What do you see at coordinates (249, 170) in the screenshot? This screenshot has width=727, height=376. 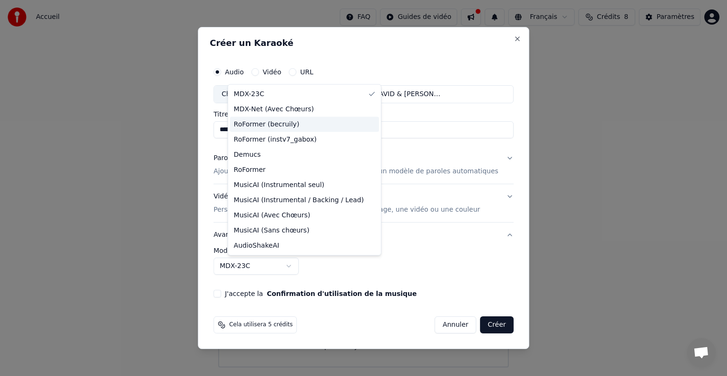 I see `span: RoFormer` at bounding box center [249, 170].